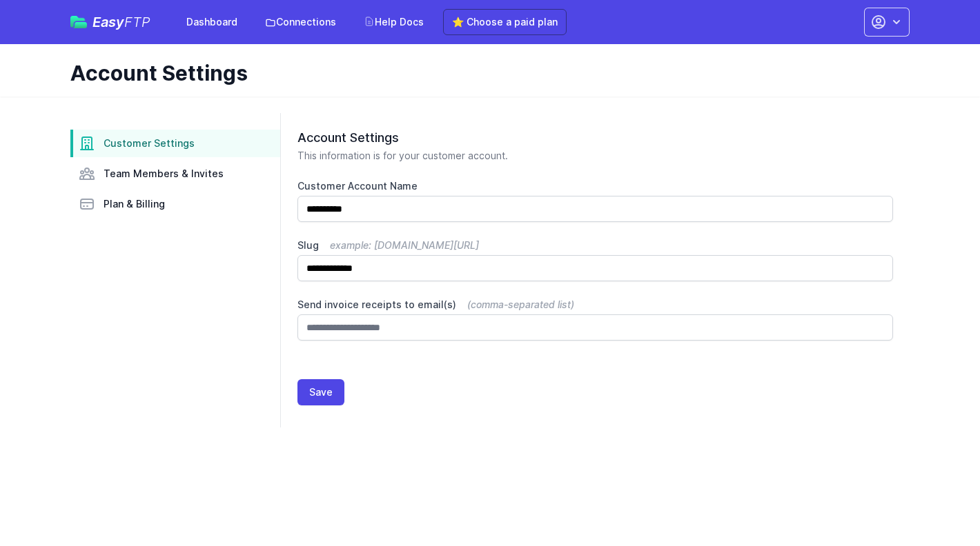 The image size is (980, 546). What do you see at coordinates (78, 22) in the screenshot?
I see `img: easyftp_logo.png` at bounding box center [78, 22].